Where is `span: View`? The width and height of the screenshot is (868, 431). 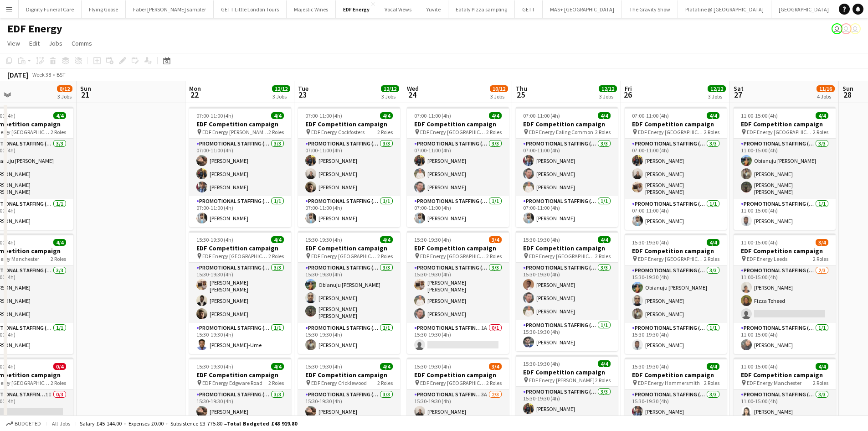
span: View is located at coordinates (14, 44).